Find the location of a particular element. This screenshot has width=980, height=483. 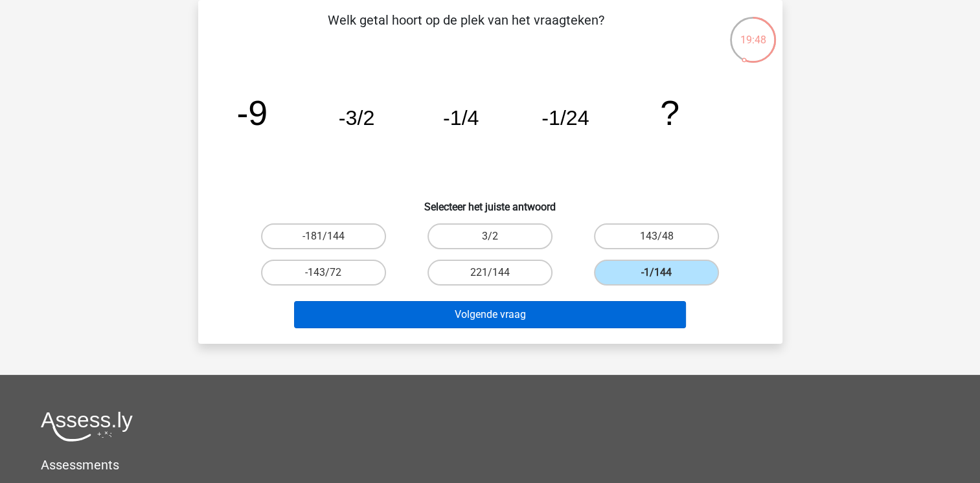

label: -181/144 is located at coordinates (323, 237).